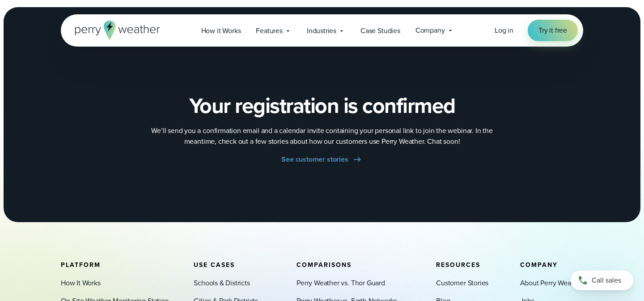 This screenshot has width=644, height=301. Describe the element at coordinates (80, 283) in the screenshot. I see `a: How It Works` at that location.